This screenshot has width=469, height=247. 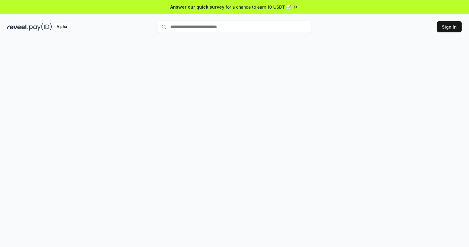 What do you see at coordinates (41, 27) in the screenshot?
I see `img: pay_id` at bounding box center [41, 27].